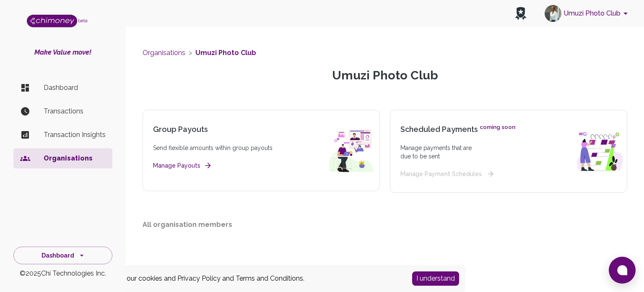 The width and height of the screenshot is (644, 292). I want to click on a: Privacy Policy, so click(199, 278).